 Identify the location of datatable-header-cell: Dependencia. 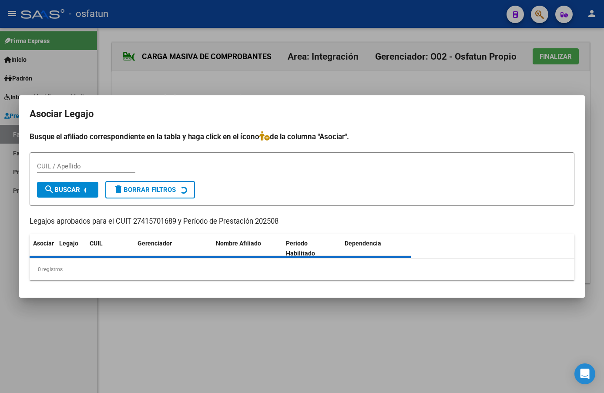
(376, 249).